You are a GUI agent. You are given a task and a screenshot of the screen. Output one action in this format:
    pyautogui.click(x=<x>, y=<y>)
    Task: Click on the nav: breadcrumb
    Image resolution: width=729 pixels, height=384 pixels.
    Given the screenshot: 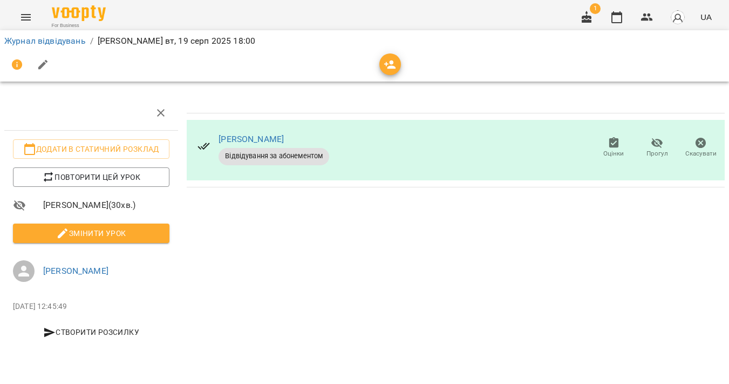 What is the action you would take?
    pyautogui.click(x=364, y=41)
    